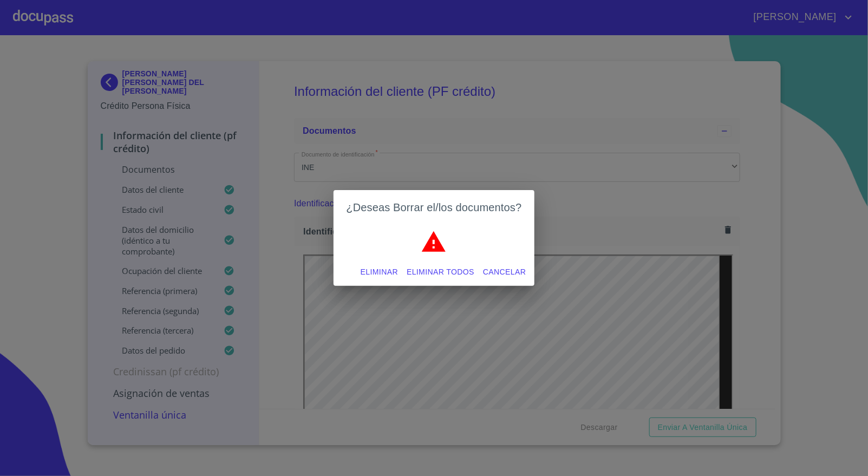  I want to click on h2: ¿Deseas Borrar el/los documentos?, so click(434, 207).